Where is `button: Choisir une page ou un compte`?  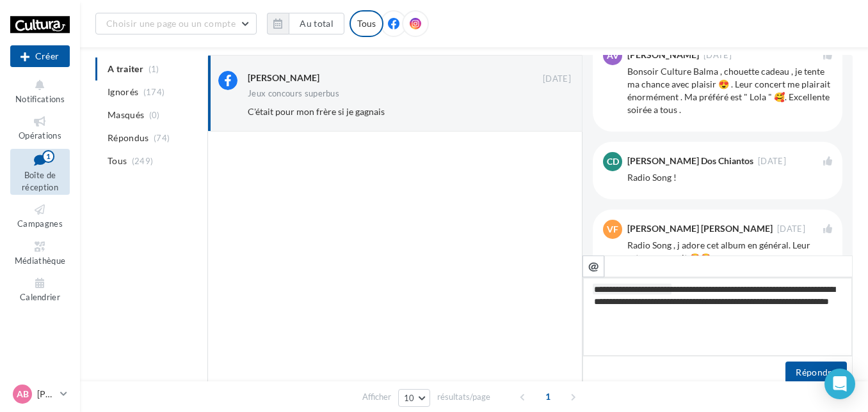
button: Choisir une page ou un compte is located at coordinates (176, 24).